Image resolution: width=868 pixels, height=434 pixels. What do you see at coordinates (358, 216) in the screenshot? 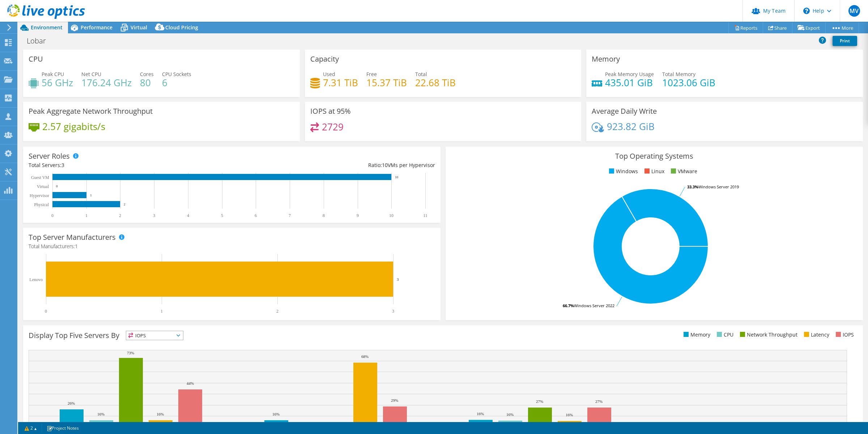
I see `text: 9` at bounding box center [358, 216].